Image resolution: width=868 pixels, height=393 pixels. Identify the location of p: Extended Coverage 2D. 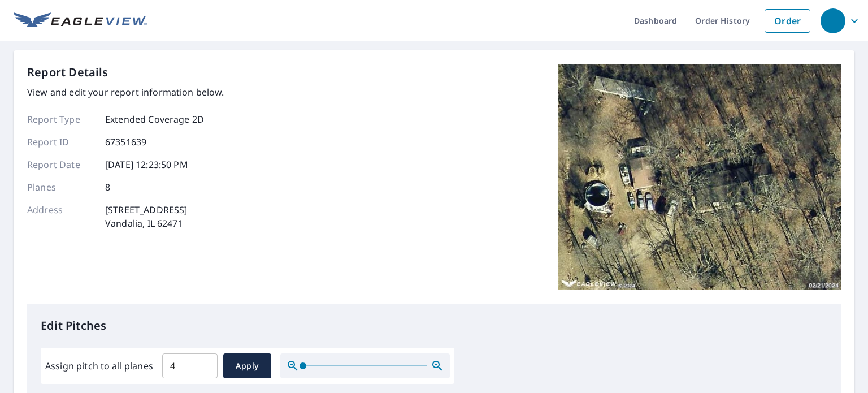
(154, 120).